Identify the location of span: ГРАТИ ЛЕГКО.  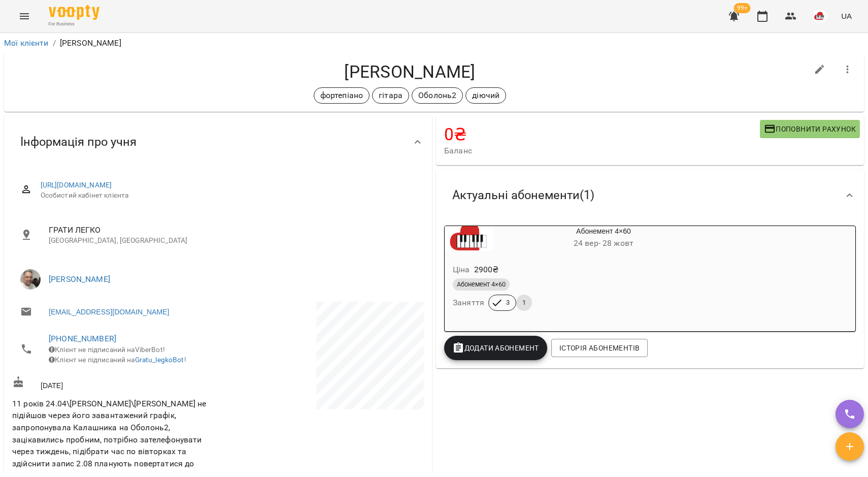
(232, 230).